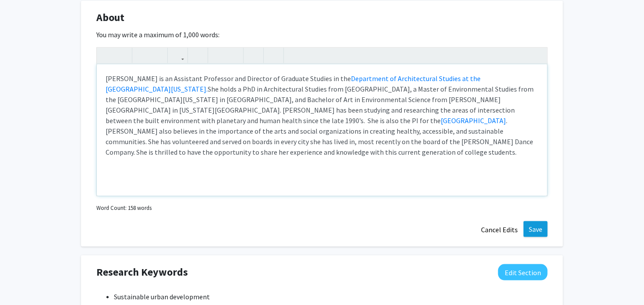 The height and width of the screenshot is (305, 644). Describe the element at coordinates (233, 55) in the screenshot. I see `button: Ordered list` at that location.